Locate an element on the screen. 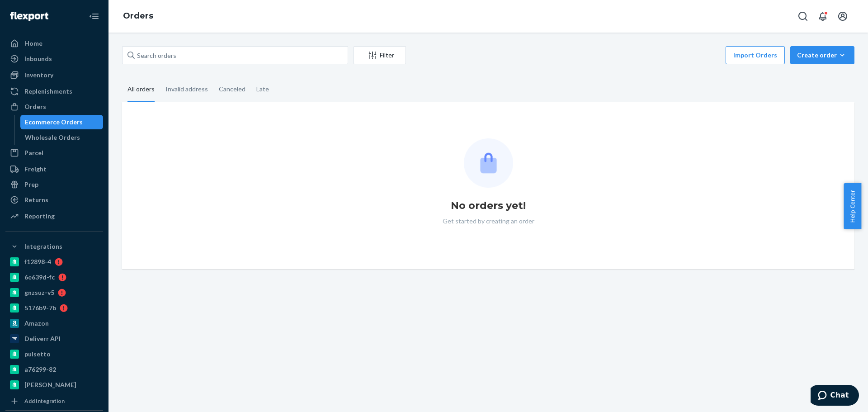  div: Prep is located at coordinates (31, 184).